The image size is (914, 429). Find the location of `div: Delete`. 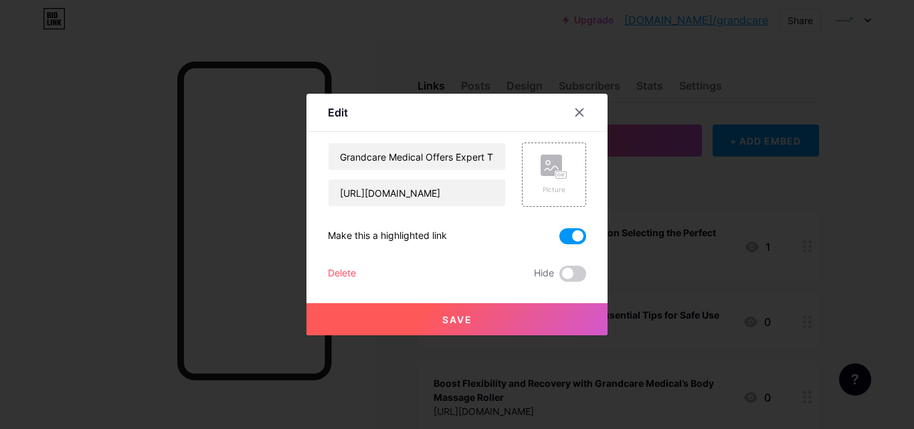

div: Delete is located at coordinates (342, 274).